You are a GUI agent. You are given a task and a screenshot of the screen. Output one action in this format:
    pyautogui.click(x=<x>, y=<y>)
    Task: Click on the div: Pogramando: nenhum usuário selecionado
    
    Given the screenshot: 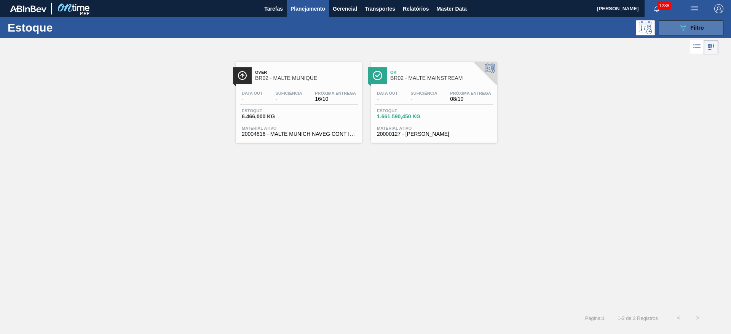 What is the action you would take?
    pyautogui.click(x=646, y=28)
    